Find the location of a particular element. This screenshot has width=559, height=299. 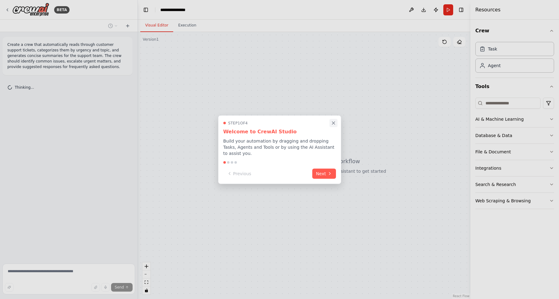

button: Previous is located at coordinates (239, 173).